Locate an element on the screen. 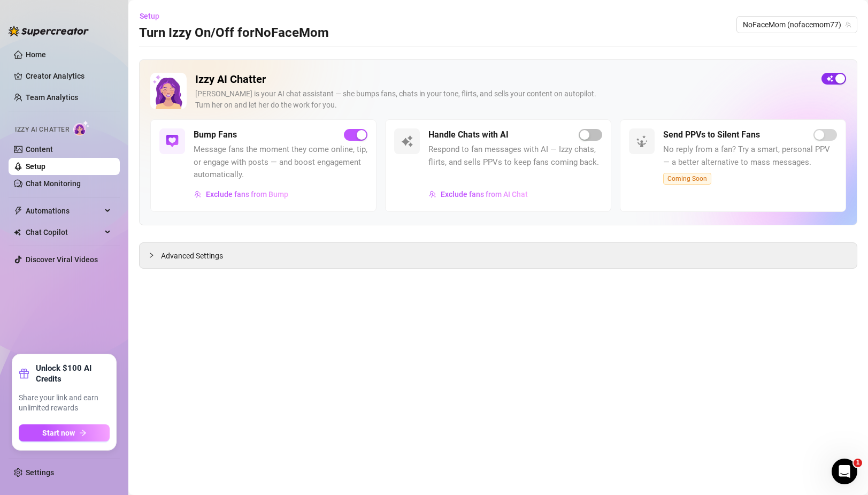  div: collapsed is located at coordinates (155, 255).